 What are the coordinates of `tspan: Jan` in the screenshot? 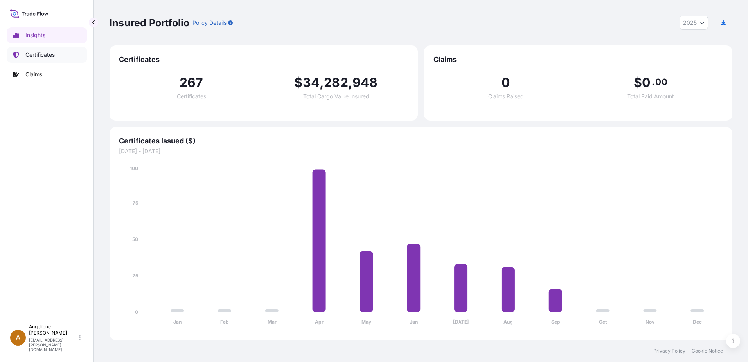 It's located at (177, 321).